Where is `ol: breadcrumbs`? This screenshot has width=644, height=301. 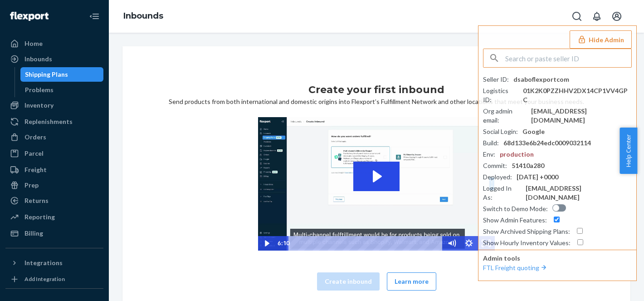 ol: breadcrumbs is located at coordinates (143, 16).